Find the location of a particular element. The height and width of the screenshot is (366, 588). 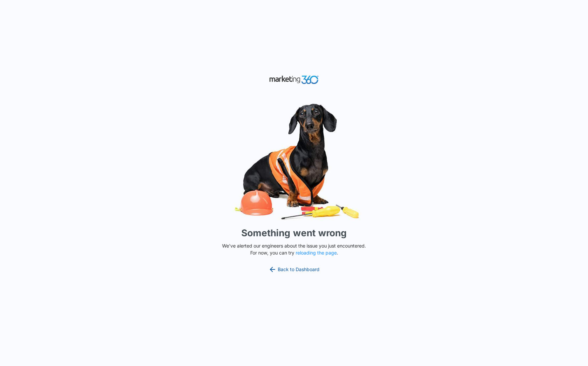

h1: Something went wrong is located at coordinates (294, 233).